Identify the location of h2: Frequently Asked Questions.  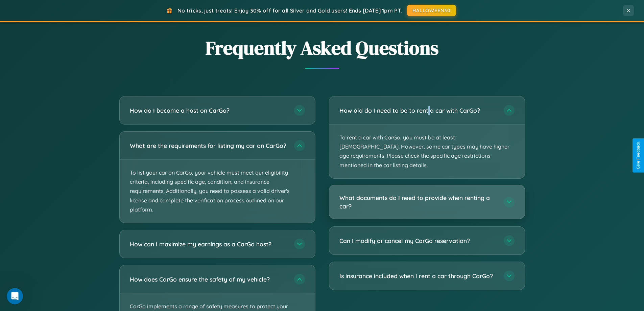
(322, 48).